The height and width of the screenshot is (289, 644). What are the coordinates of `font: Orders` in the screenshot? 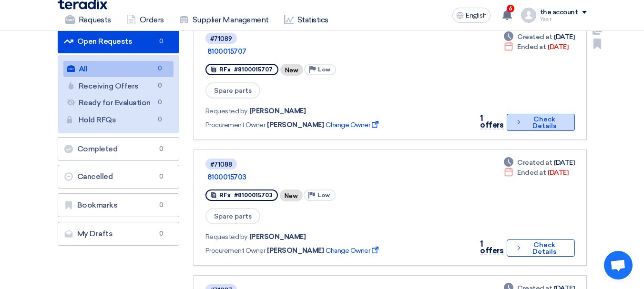 It's located at (152, 20).